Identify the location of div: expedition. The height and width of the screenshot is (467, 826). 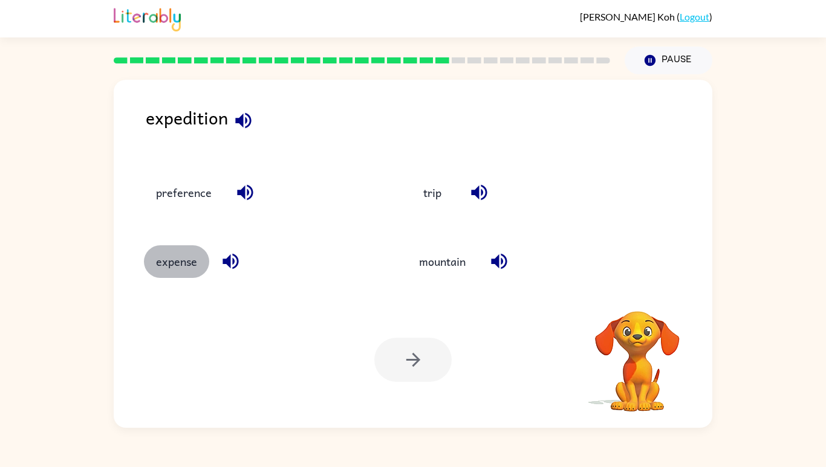
(429, 128).